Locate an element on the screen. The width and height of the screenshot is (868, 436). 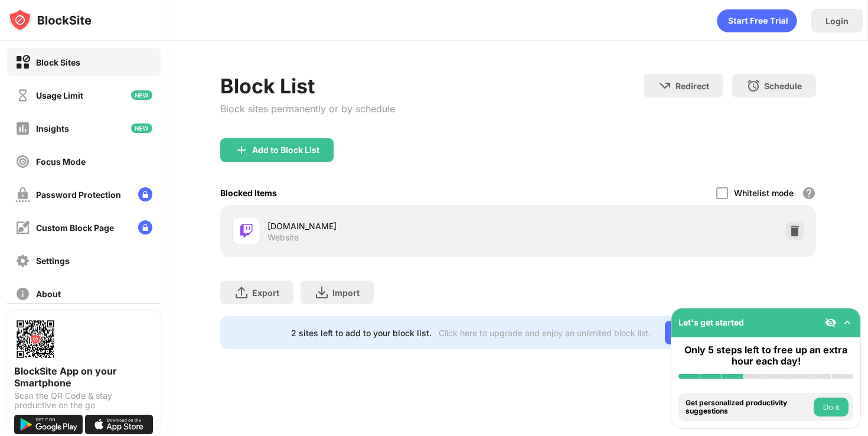
div: BlockSite App on your Smartphone is located at coordinates (84, 377).